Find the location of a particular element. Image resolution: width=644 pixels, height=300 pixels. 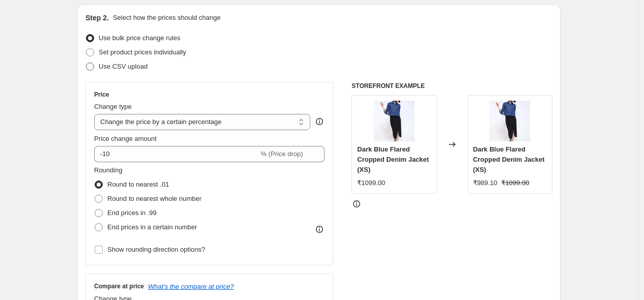

i: What's the compare at price? is located at coordinates (191, 286).